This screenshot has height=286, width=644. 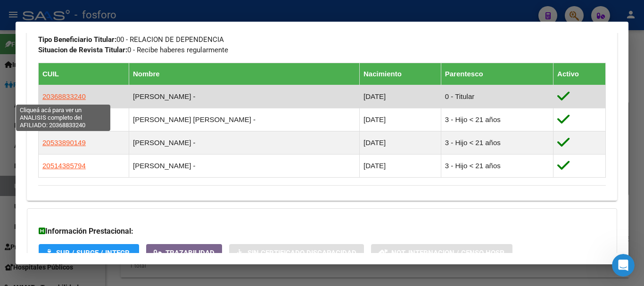 I want to click on strong: Situacion de Revista Titular:, so click(x=82, y=50).